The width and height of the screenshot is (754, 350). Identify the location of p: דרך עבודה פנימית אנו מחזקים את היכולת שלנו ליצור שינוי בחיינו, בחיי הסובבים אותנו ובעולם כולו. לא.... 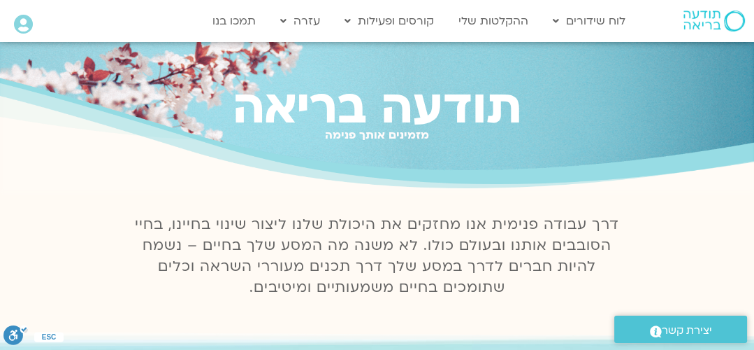
(378, 256).